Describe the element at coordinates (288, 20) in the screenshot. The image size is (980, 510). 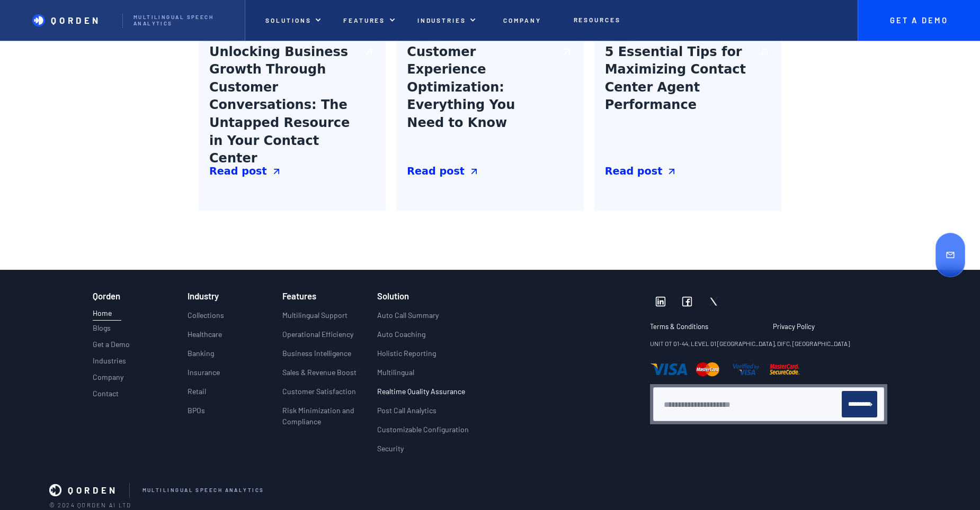
I see `p: Solutions` at that location.